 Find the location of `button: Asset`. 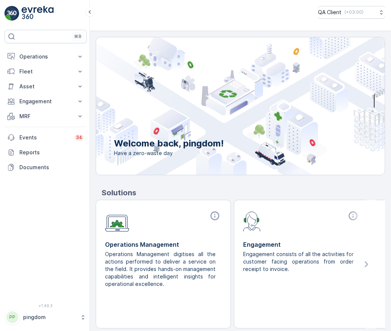

button: Asset is located at coordinates (45, 86).